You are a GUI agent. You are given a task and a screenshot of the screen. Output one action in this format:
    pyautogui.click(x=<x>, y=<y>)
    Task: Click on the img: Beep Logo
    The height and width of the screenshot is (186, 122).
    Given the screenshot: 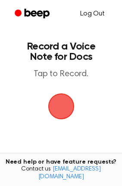 What is the action you would take?
    pyautogui.click(x=61, y=107)
    